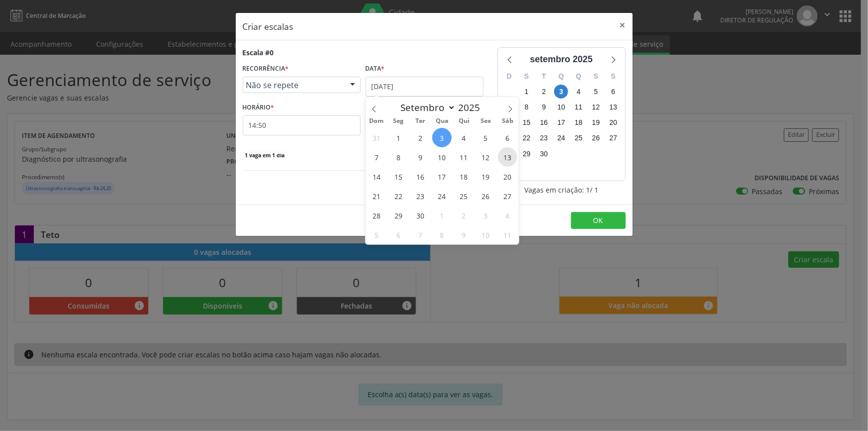 Image resolution: width=868 pixels, height=431 pixels. What do you see at coordinates (544, 107) in the screenshot?
I see `span: terça-feira, 9 de setembro de 2025` at bounding box center [544, 107].